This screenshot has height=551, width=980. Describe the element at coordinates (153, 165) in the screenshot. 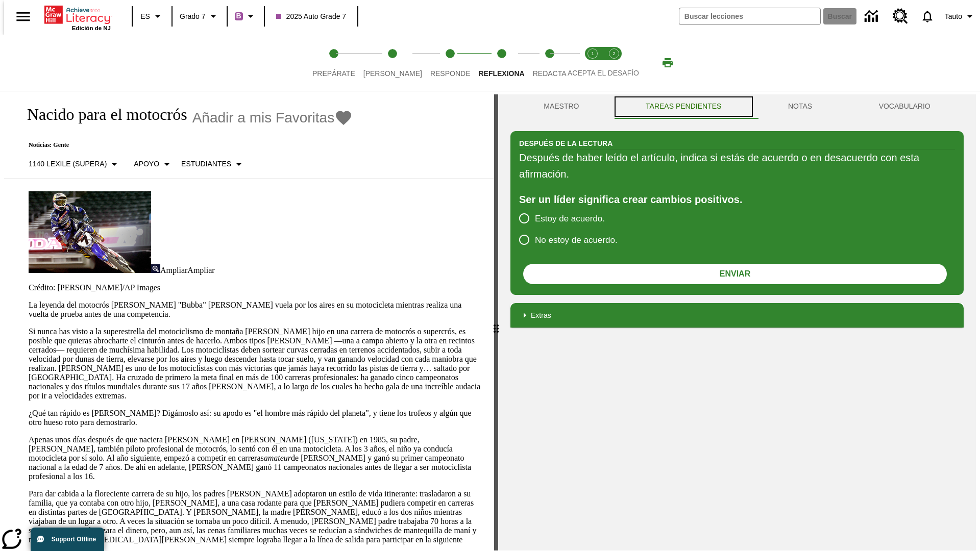

I see `button: Tipo de apoyo, Apoyo` at that location.